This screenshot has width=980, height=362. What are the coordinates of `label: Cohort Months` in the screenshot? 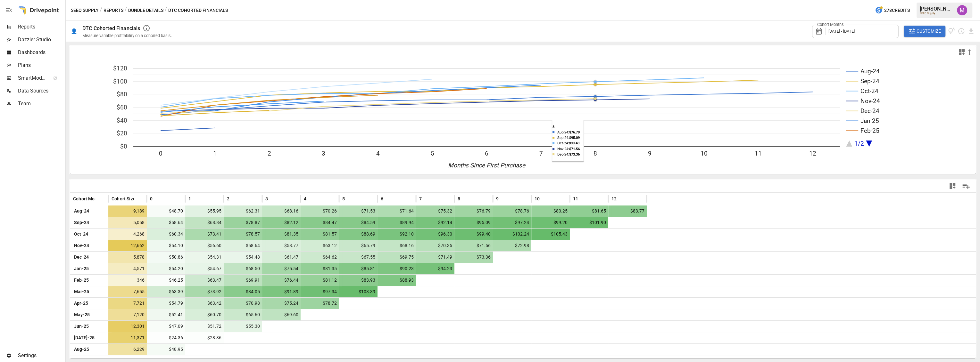 It's located at (831, 25).